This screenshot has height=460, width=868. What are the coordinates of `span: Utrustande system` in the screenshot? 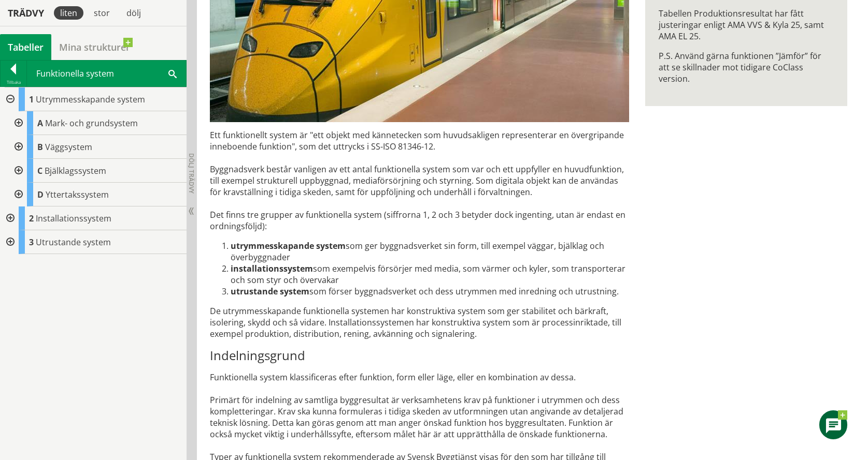 It's located at (73, 242).